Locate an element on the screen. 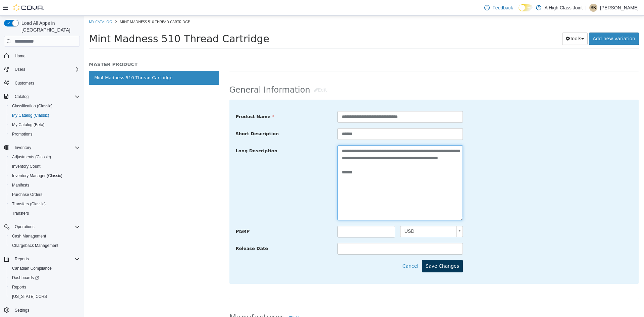 Image resolution: width=644 pixels, height=317 pixels. a: Home is located at coordinates (20, 56).